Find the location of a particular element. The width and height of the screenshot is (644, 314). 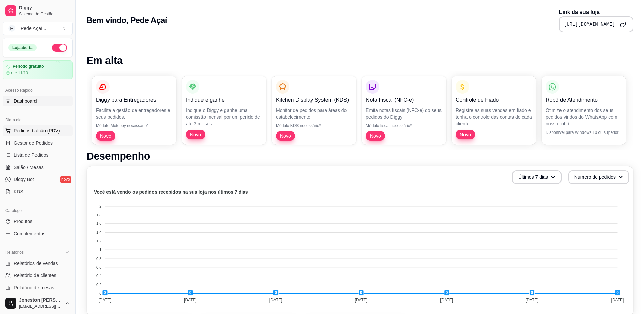

button: Select a team is located at coordinates (37, 29).